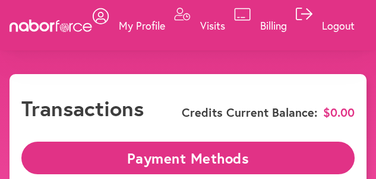 This screenshot has height=179, width=376. I want to click on span: Credits Current Balance:, so click(250, 113).